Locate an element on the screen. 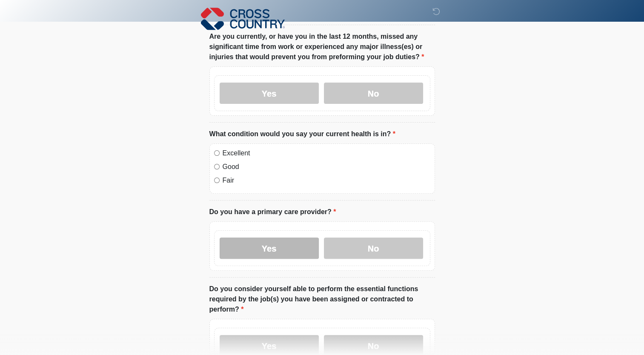 This screenshot has width=644, height=355. label: Good is located at coordinates (327, 167).